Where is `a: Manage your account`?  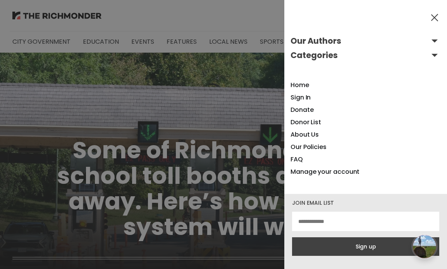 a: Manage your account is located at coordinates (325, 172).